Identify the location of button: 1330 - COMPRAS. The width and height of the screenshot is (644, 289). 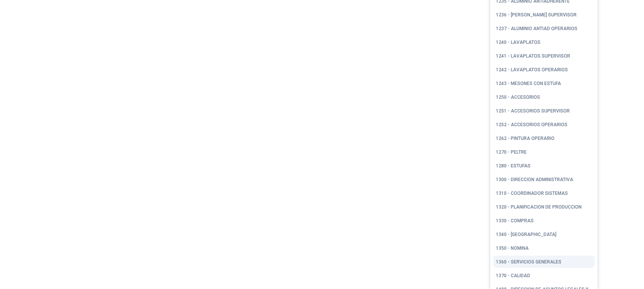
(544, 221).